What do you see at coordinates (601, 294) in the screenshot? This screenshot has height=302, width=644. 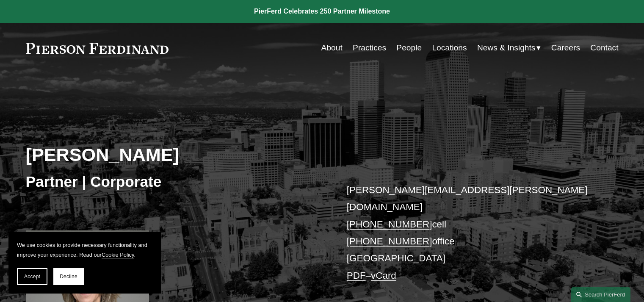 I see `a: Search this site` at bounding box center [601, 294].